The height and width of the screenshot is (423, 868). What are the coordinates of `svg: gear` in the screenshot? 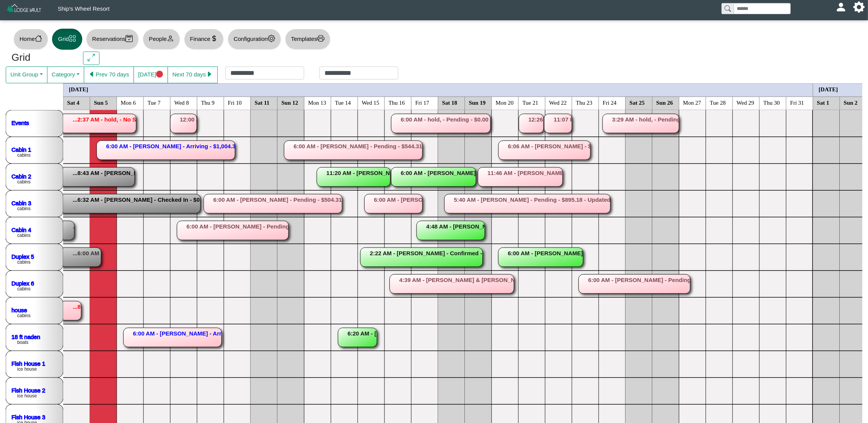 It's located at (271, 38).